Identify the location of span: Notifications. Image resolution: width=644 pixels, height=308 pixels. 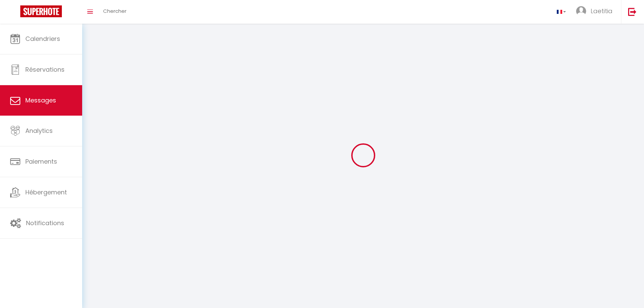
(45, 223).